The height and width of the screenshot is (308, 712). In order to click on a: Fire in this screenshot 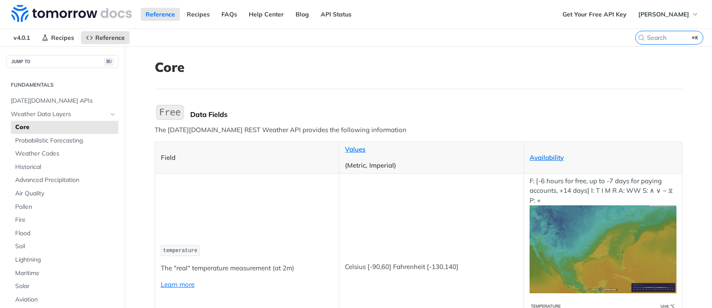, I will do `click(65, 220)`.